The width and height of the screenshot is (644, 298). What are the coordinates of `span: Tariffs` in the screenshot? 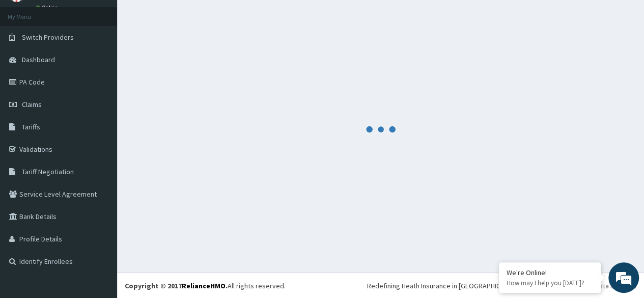 It's located at (31, 127).